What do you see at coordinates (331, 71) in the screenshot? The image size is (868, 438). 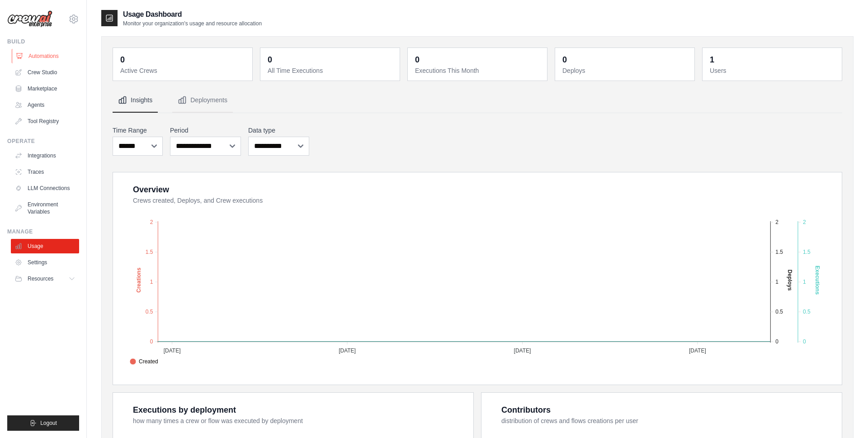 I see `dt: All Time Executions` at bounding box center [331, 71].